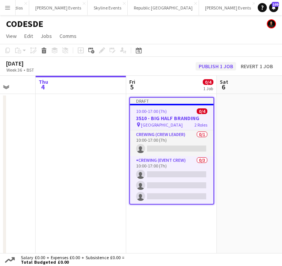  What do you see at coordinates (71, 260) in the screenshot?
I see `div: Salary £0.00 + Expenses £0.00 + Subsistence £0.00 =` at bounding box center [71, 260].